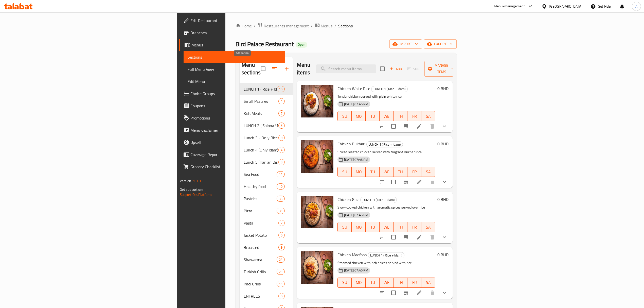 This screenshot has height=308, width=644. I want to click on a: Edit Restaurant, so click(232, 20).